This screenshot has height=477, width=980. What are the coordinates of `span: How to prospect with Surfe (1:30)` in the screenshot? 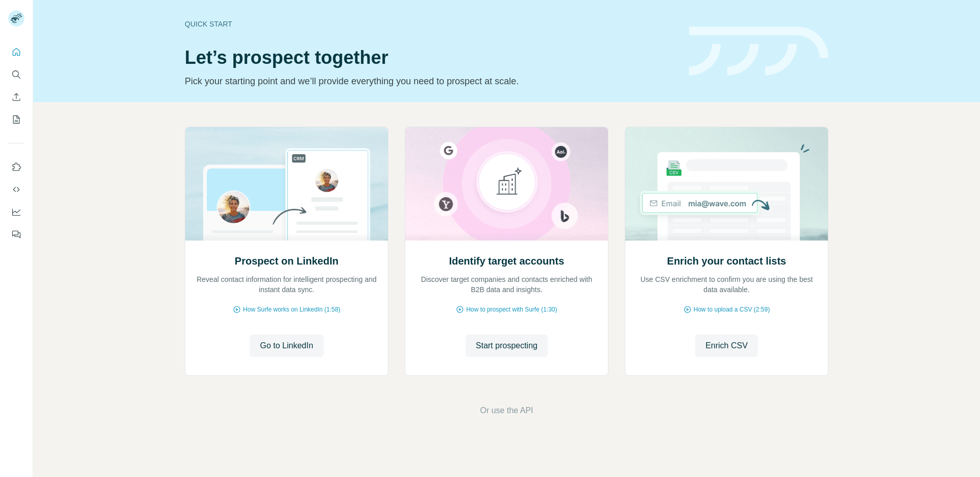 It's located at (512, 310).